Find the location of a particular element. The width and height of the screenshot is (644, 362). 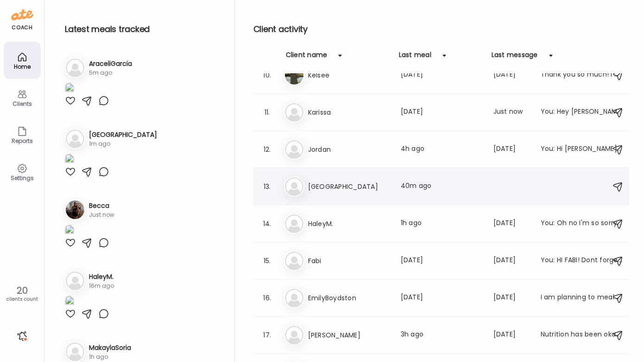

h2: Latest meals tracked is located at coordinates (142, 29).